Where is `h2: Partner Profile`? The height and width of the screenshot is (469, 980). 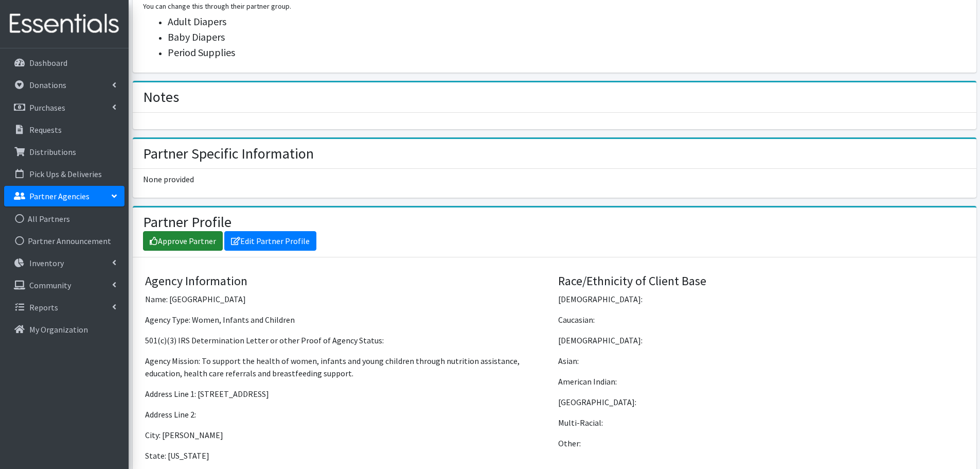 h2: Partner Profile is located at coordinates (187, 222).